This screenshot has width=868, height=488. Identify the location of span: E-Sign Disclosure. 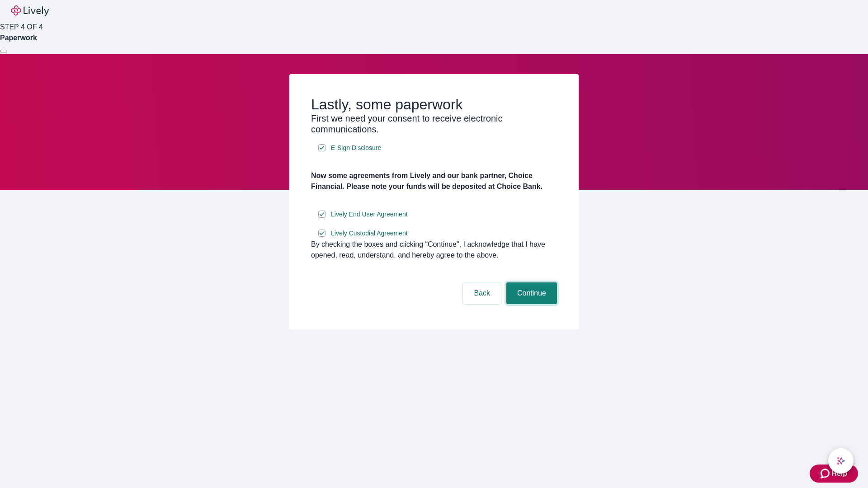
(356, 148).